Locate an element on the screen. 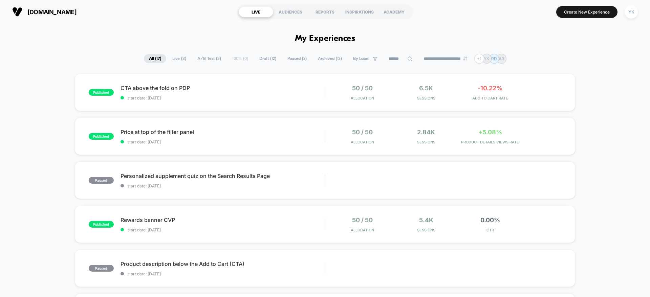 This screenshot has height=297, width=650. span: A/B Test ( 3 ) is located at coordinates (209, 59).